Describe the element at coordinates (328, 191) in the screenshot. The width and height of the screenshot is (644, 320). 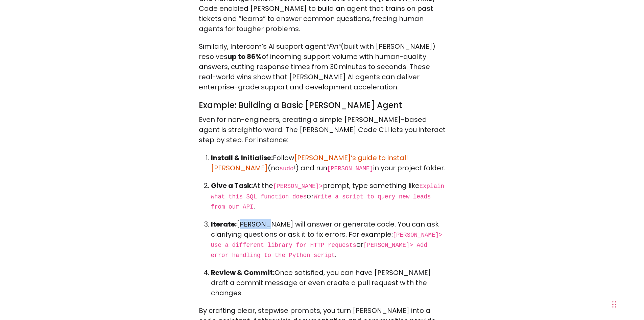
I see `code: Explain what this SQL function does` at that location.